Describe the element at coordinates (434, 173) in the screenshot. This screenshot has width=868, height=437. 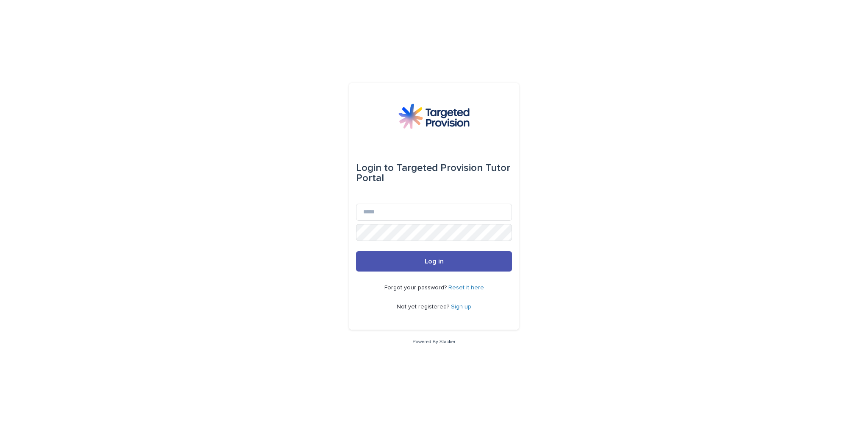
I see `div: Targeted Provision Tutor Portal` at that location.